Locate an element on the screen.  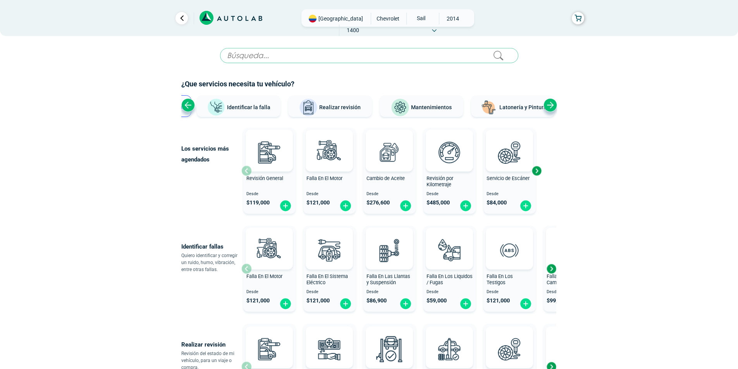
img: diagnostic_bombilla-v3.svg is located at coordinates (329, 250).